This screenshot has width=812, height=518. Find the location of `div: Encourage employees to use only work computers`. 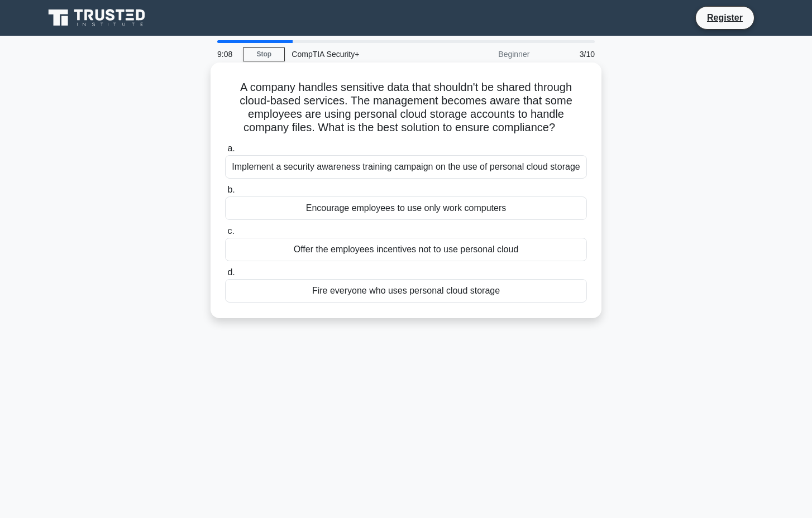

div: Encourage employees to use only work computers is located at coordinates (406, 208).